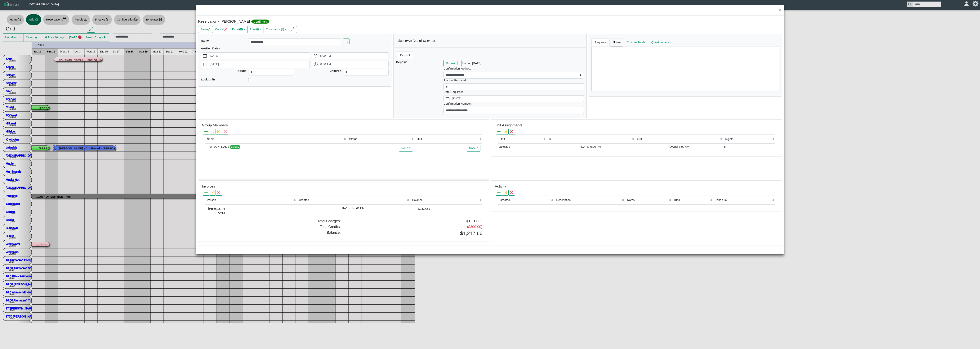  I want to click on h6: Confirmation Number:, so click(513, 104).